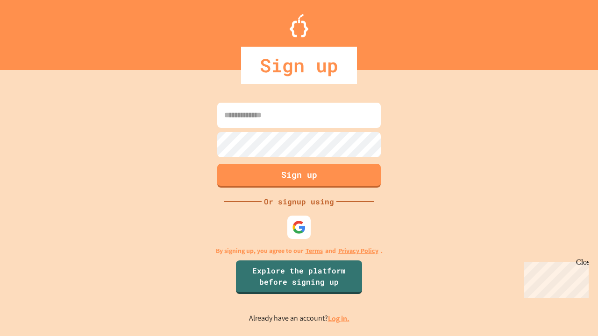  What do you see at coordinates (299, 176) in the screenshot?
I see `button: Sign up` at bounding box center [299, 176].